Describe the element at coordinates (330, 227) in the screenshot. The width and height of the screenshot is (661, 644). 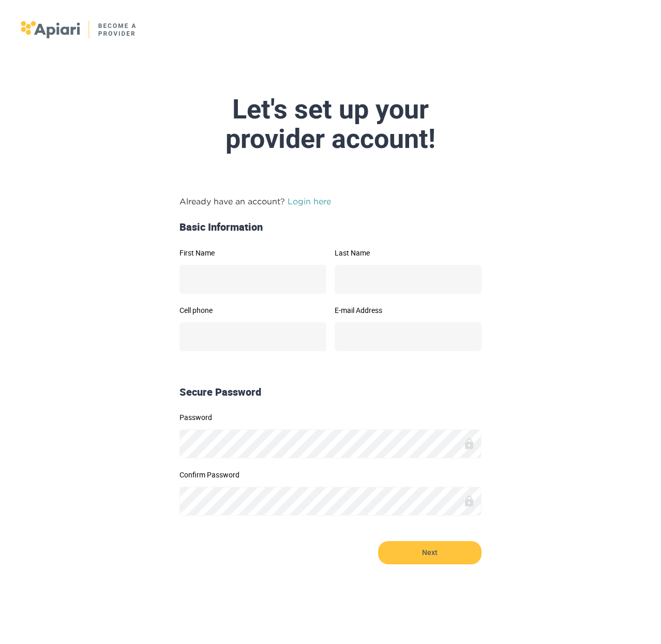
I see `div: Basic Information` at that location.